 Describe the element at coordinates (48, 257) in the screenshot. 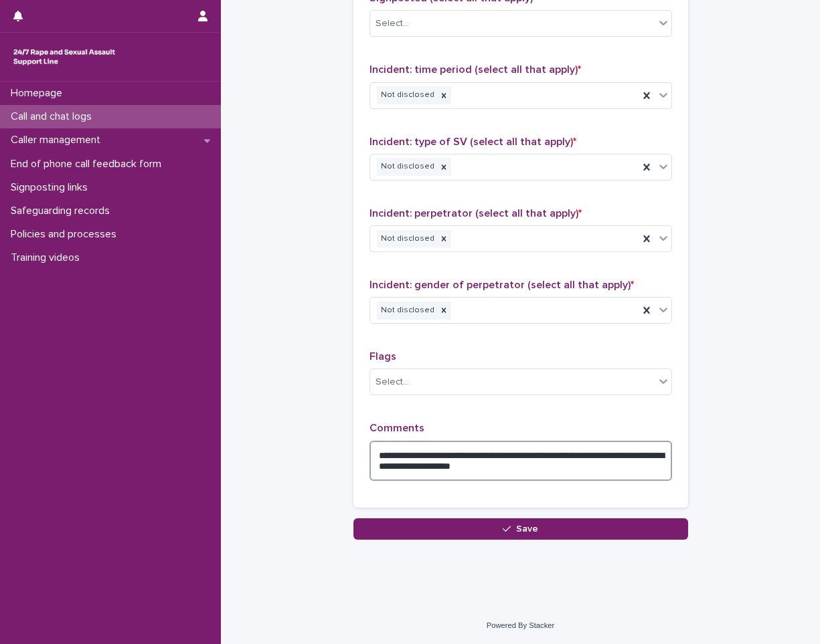

I see `p: Training videos` at that location.